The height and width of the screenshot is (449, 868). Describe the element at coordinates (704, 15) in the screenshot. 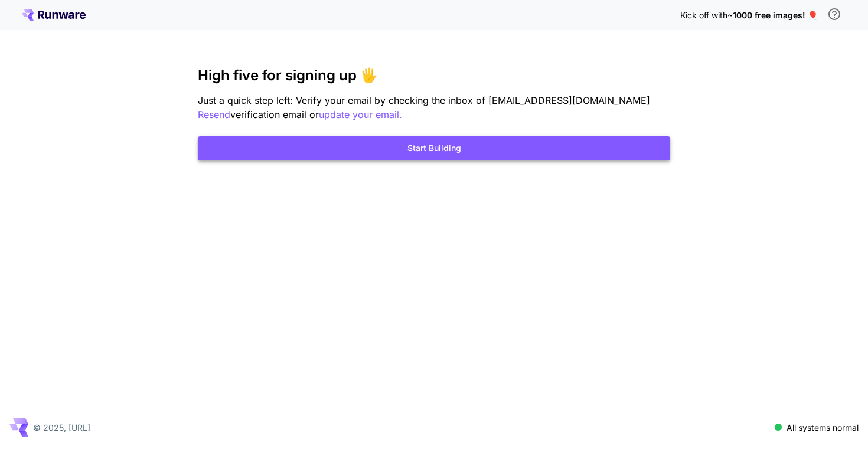

I see `span: Kick off with` at that location.